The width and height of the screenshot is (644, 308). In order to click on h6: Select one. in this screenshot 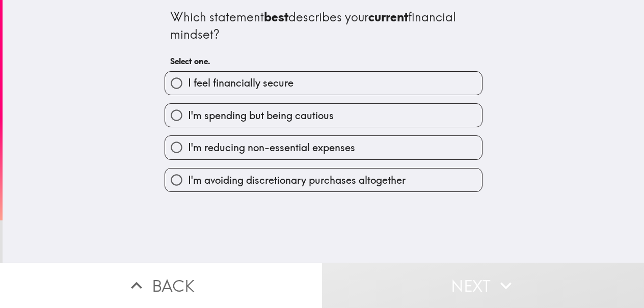, I will do `click(324, 61)`.